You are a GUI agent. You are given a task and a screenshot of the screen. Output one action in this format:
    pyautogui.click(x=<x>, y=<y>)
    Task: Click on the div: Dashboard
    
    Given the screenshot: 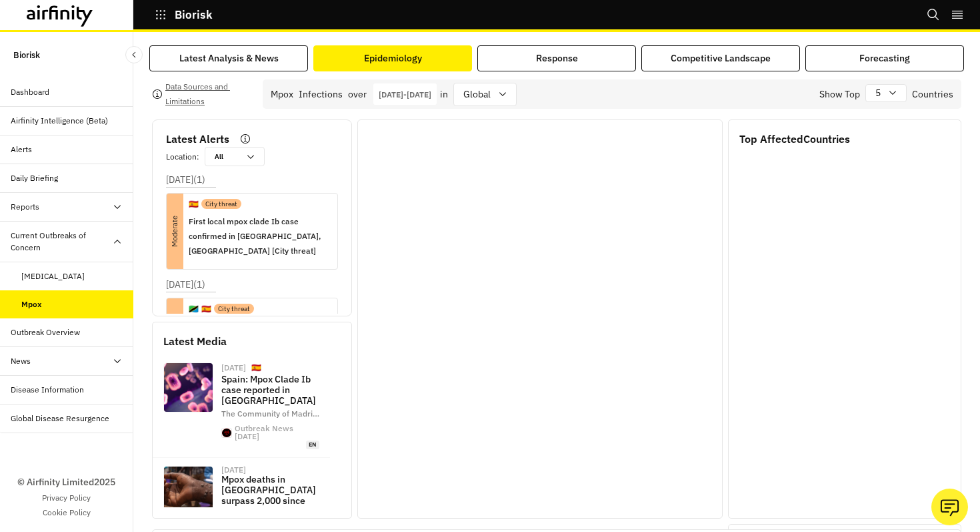 What is the action you would take?
    pyautogui.click(x=30, y=92)
    